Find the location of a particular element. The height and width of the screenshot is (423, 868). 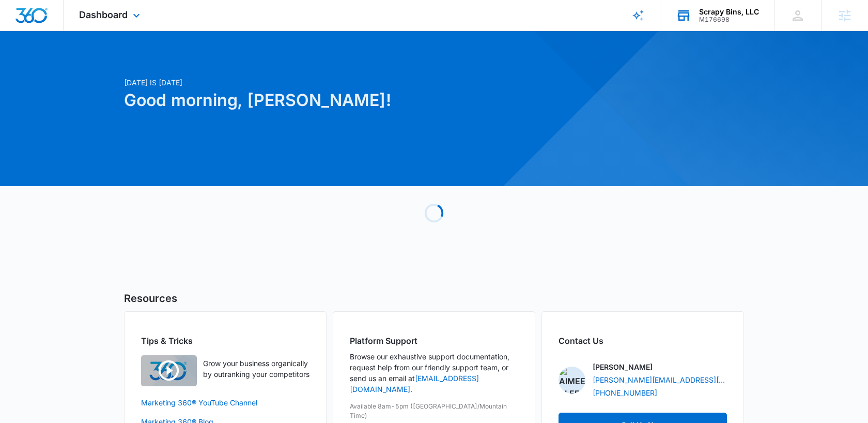

p: Browse our exhaustive support documentation, request help from our friendly support team, or send... is located at coordinates (434, 373).